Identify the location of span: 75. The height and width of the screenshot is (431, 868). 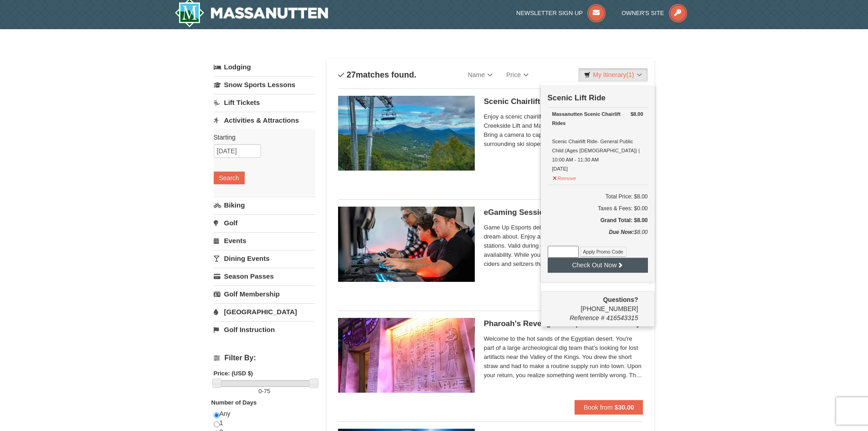
(267, 390).